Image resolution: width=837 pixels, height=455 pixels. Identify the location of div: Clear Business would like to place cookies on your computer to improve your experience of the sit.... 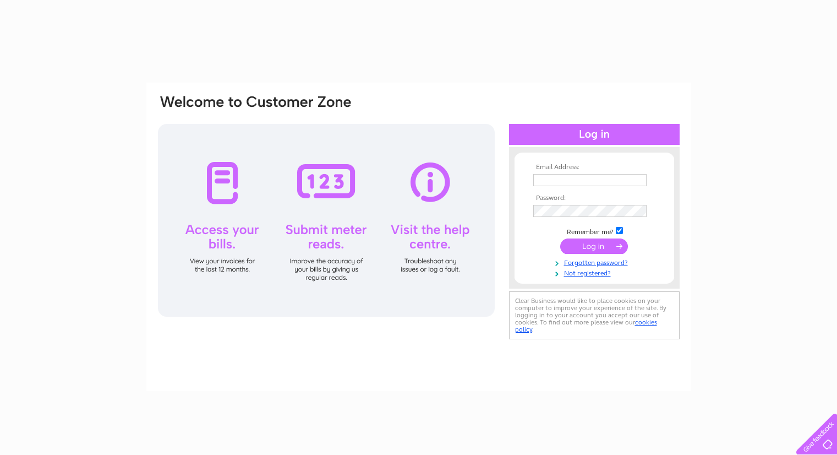
(594, 315).